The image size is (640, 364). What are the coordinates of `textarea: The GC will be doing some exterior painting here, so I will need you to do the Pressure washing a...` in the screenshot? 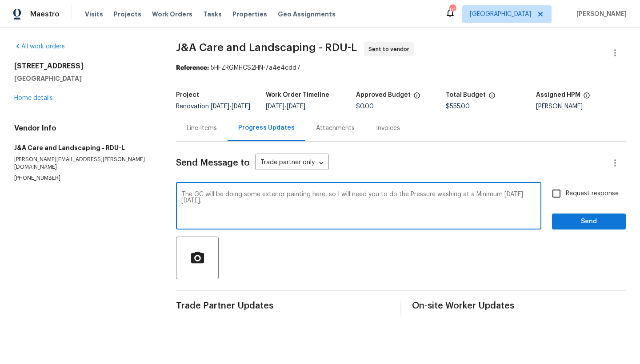 It's located at (359, 207).